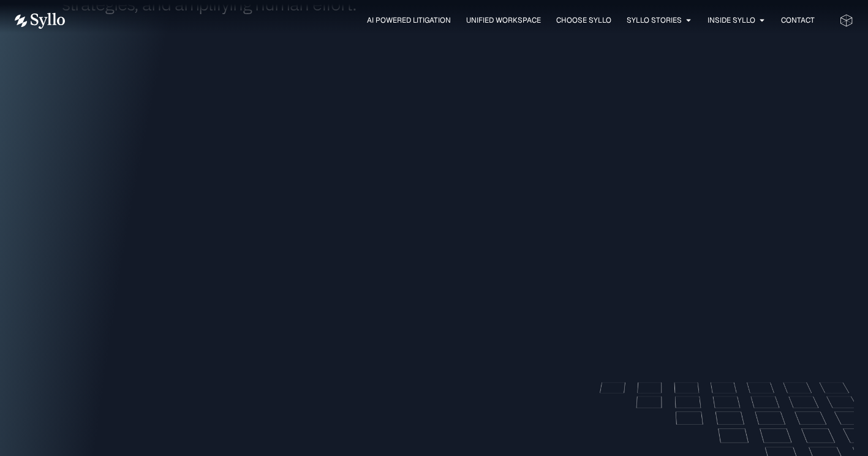 The image size is (868, 456). I want to click on a: Inside Syllo, so click(731, 20).